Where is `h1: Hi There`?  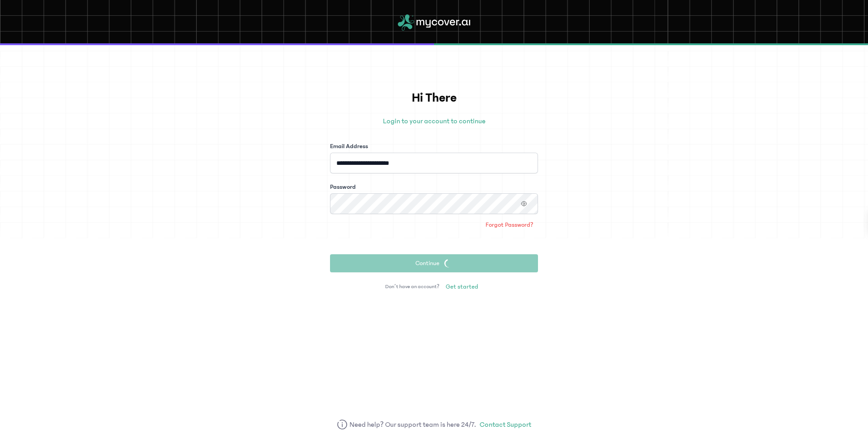 h1: Hi There is located at coordinates (434, 98).